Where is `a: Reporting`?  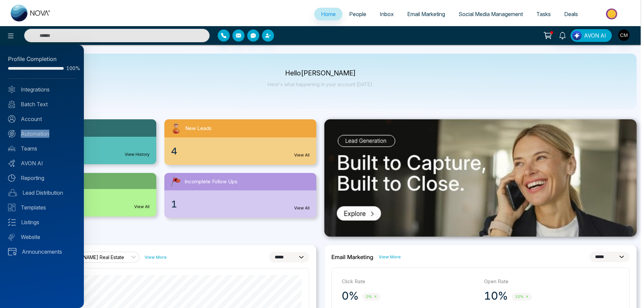
a: Reporting is located at coordinates (42, 178).